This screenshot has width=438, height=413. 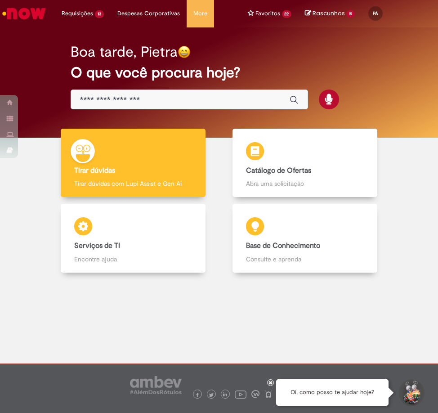 I want to click on h2: Boa tarde, Pietra, so click(x=124, y=52).